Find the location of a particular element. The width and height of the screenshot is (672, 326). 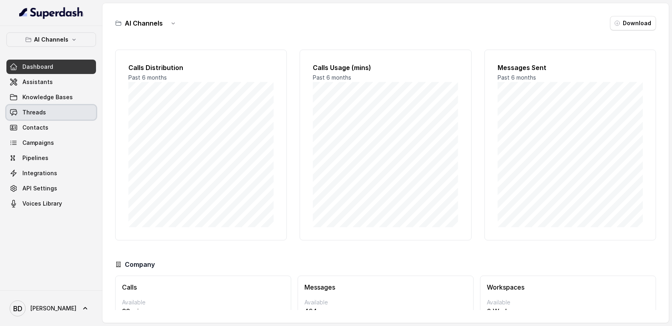

h2: Messages Sent is located at coordinates (570, 68).